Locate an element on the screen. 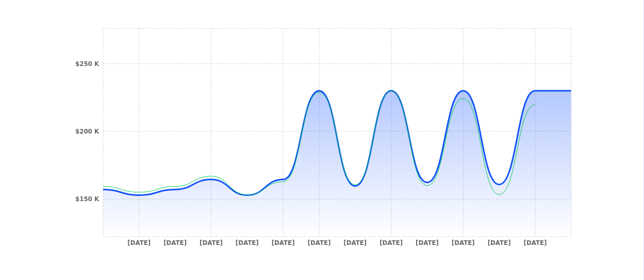 The image size is (644, 280). tspan: $150 K is located at coordinates (87, 199).